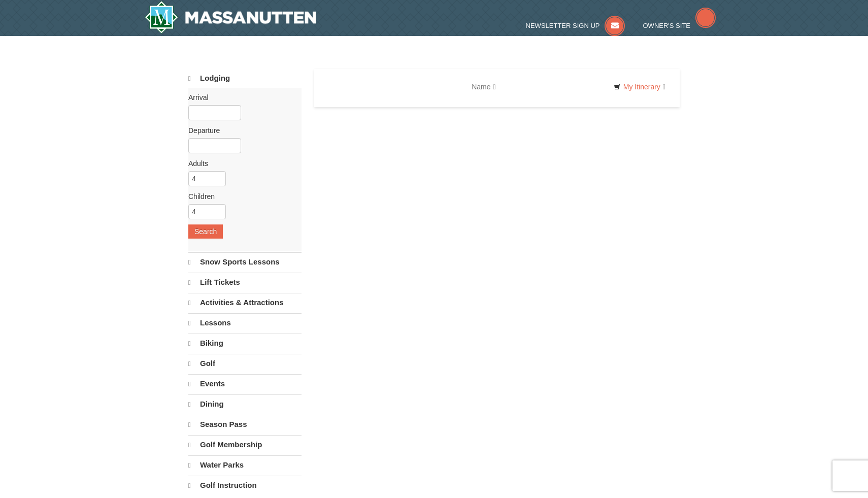 Image resolution: width=868 pixels, height=498 pixels. What do you see at coordinates (483, 87) in the screenshot?
I see `a: Name` at bounding box center [483, 87].